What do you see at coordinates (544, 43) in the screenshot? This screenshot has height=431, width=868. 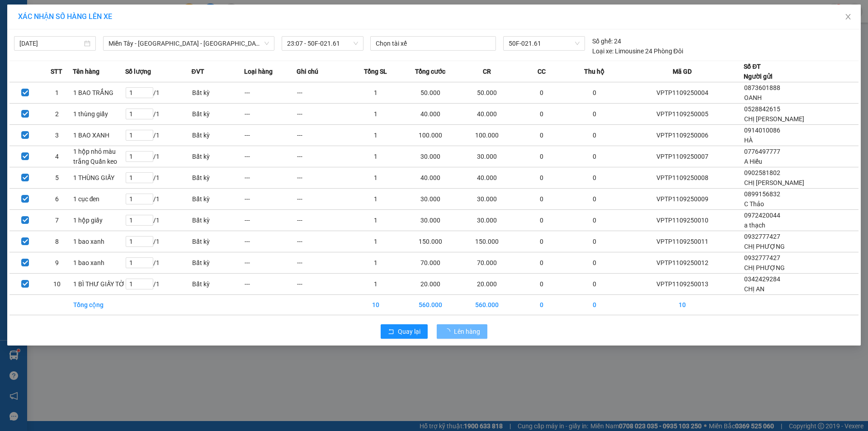 I see `span: 50F-021.61` at bounding box center [544, 43].